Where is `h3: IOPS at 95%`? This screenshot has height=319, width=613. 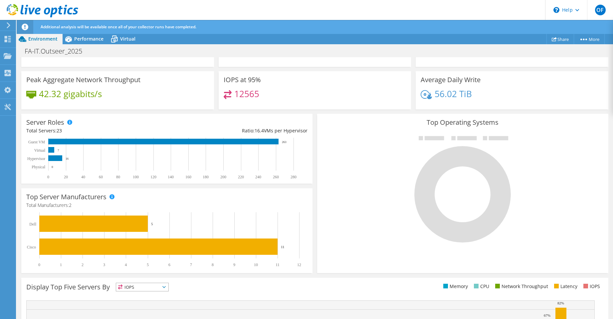 h3: IOPS at 95% is located at coordinates (242, 80).